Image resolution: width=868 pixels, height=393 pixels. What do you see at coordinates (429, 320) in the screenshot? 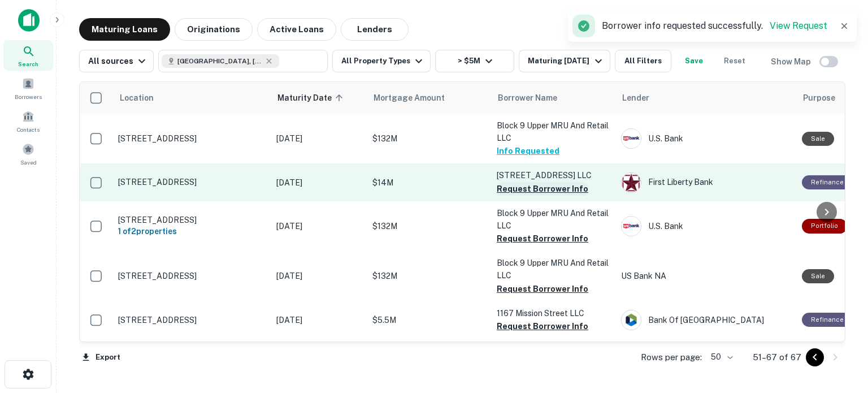
I see `p: $5.5M` at bounding box center [429, 320].